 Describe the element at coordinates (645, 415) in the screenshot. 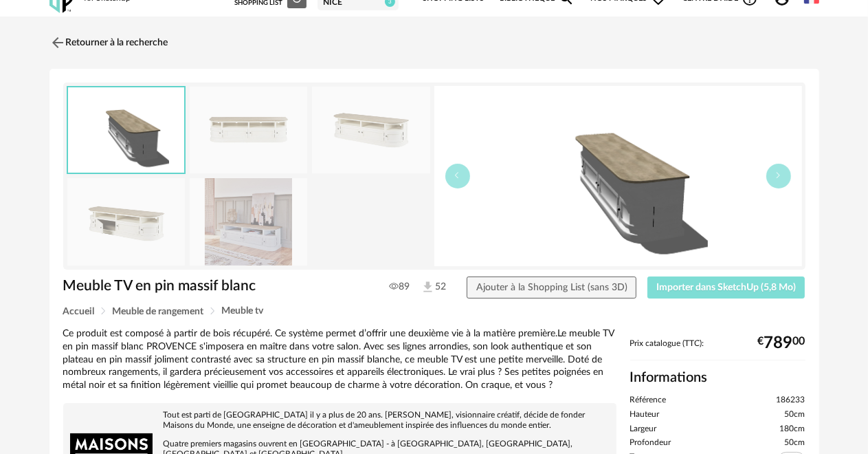

I see `span: Hauteur` at that location.